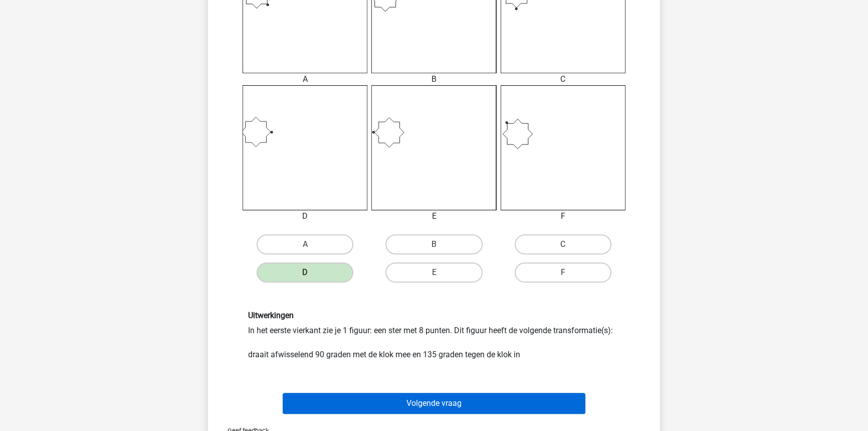 The image size is (868, 431). What do you see at coordinates (305, 216) in the screenshot?
I see `div: D` at bounding box center [305, 216].